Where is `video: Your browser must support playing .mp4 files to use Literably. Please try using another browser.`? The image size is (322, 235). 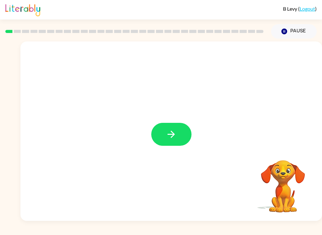
video: Your browser must support playing .mp4 files to use Literably. Please try using another browser. is located at coordinates (283, 182).